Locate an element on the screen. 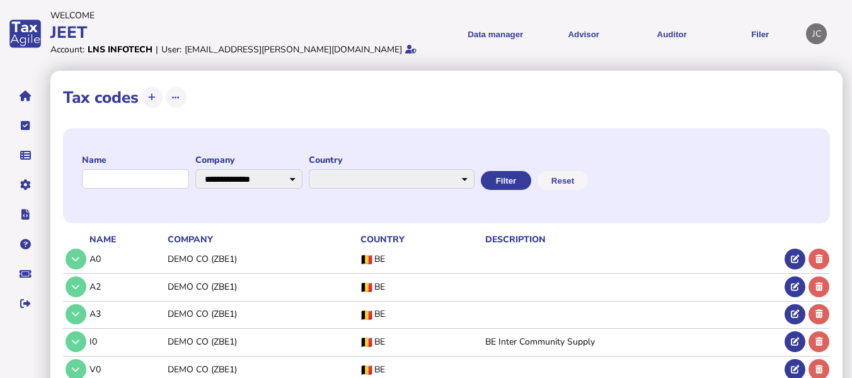  button: Home is located at coordinates (25, 96).